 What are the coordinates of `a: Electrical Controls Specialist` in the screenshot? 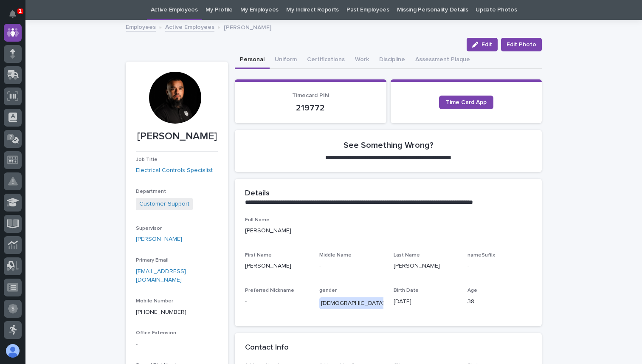 It's located at (174, 170).